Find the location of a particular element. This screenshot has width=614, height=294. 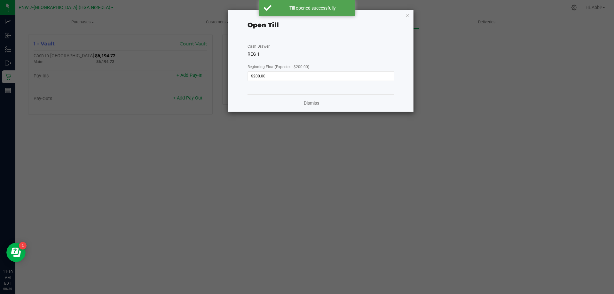

div: Till opened successfully is located at coordinates (313, 8).